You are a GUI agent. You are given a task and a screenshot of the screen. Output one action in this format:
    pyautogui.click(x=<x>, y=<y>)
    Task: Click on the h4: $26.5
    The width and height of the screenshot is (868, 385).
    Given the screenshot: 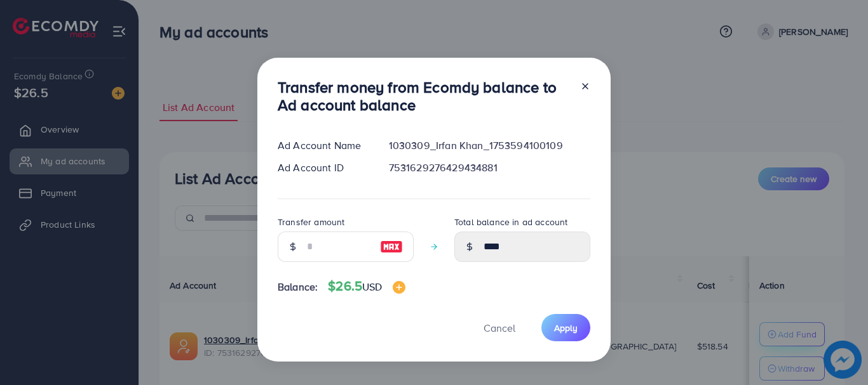 What is the action you would take?
    pyautogui.click(x=366, y=286)
    